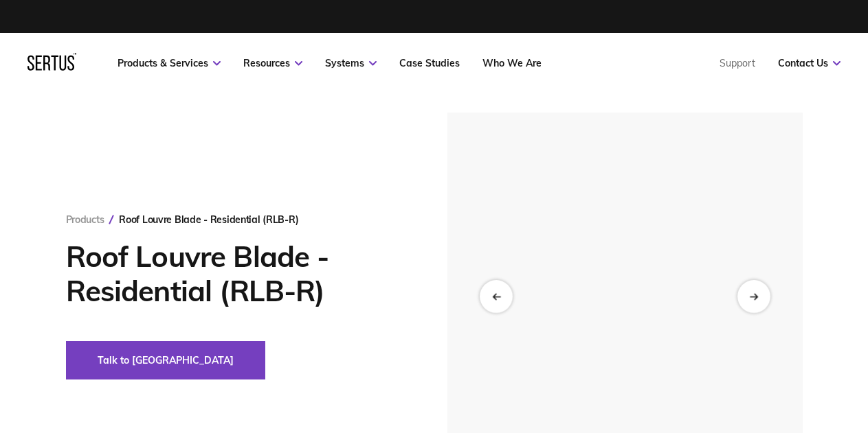 This screenshot has width=868, height=433. Describe the element at coordinates (430, 63) in the screenshot. I see `a: Case Studies` at that location.